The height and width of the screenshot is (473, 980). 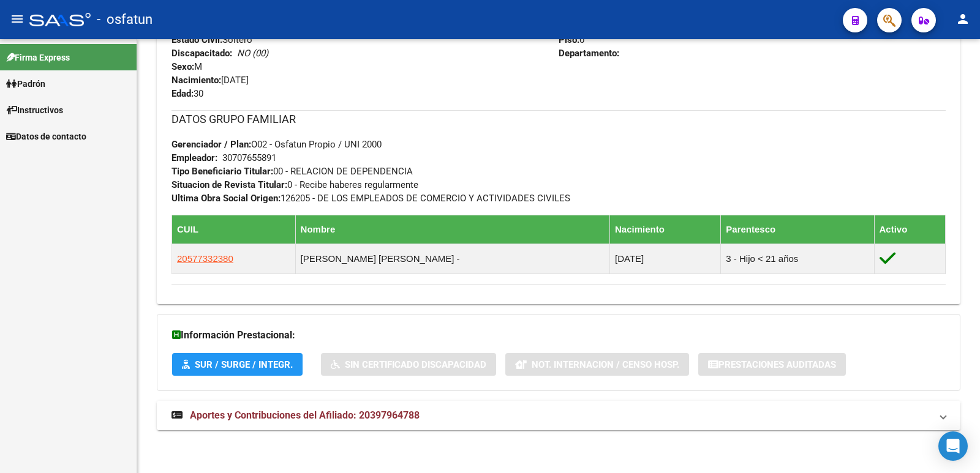 What do you see at coordinates (26, 84) in the screenshot?
I see `span: Padrón` at bounding box center [26, 84].